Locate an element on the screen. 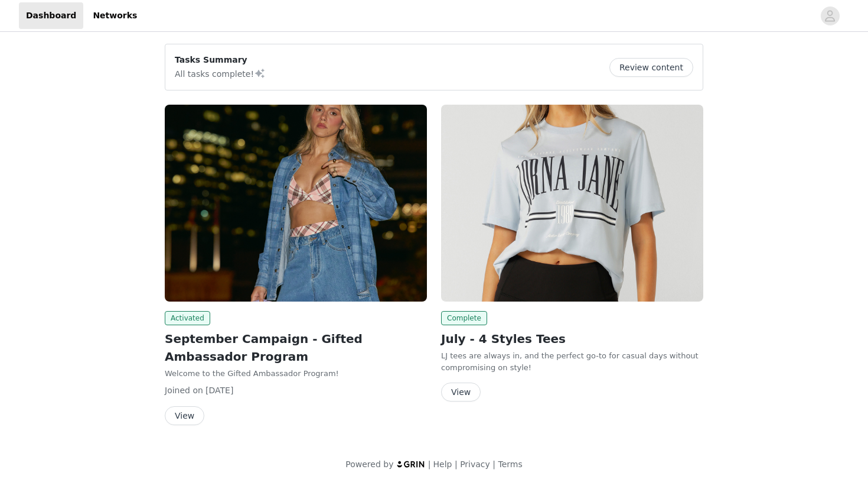 The width and height of the screenshot is (868, 492). button: Review content is located at coordinates (651, 68).